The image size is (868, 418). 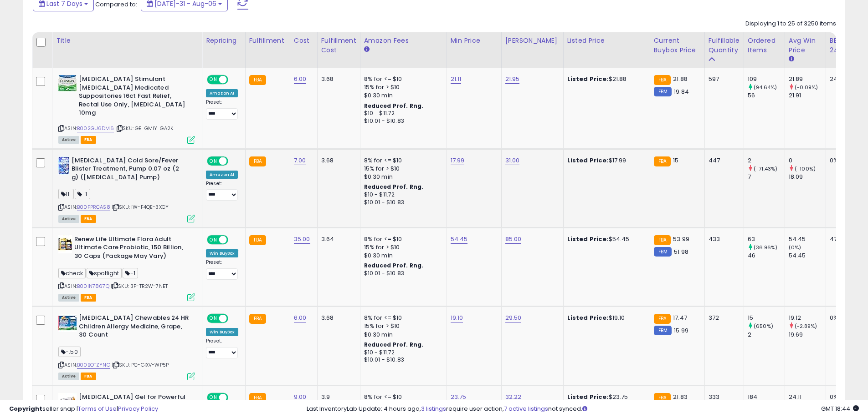 I want to click on div: 21.89, so click(x=807, y=79).